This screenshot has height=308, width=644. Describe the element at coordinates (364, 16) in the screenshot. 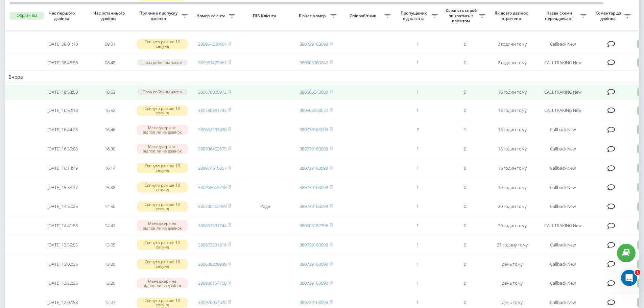

I see `span: Співробітник` at that location.